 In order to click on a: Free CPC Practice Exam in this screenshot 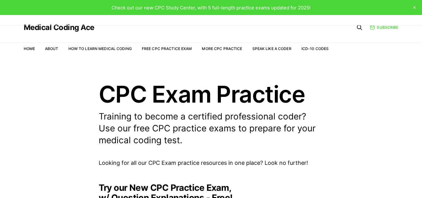, I will do `click(167, 48)`.